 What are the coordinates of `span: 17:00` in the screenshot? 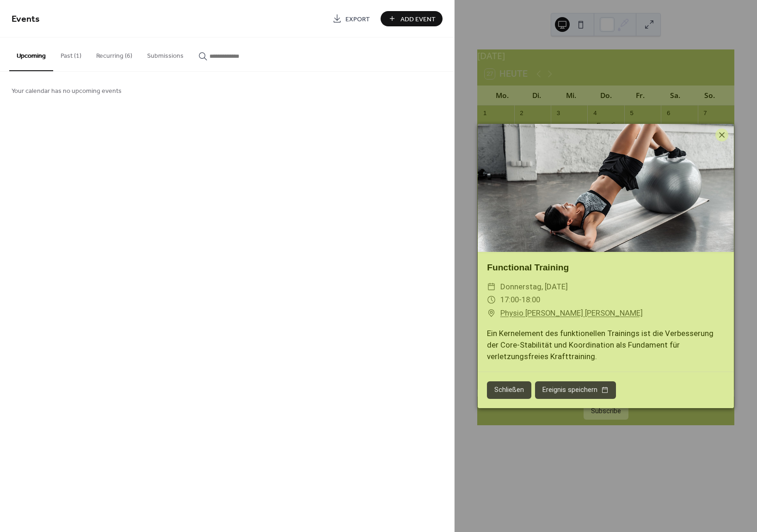 It's located at (510, 299).